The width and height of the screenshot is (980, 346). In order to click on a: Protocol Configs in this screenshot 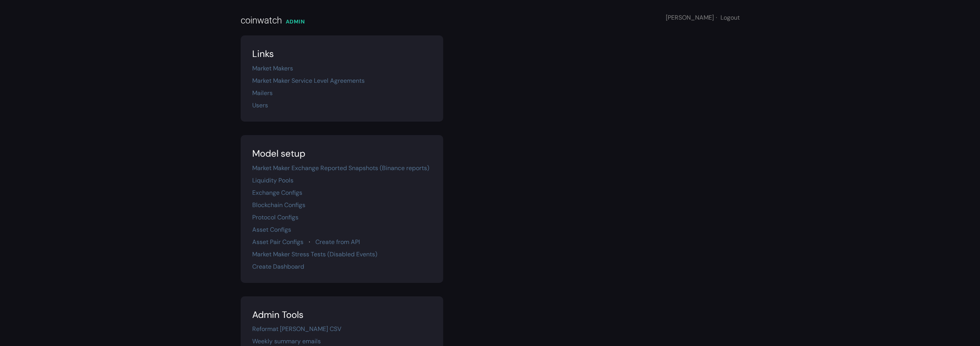, I will do `click(275, 217)`.